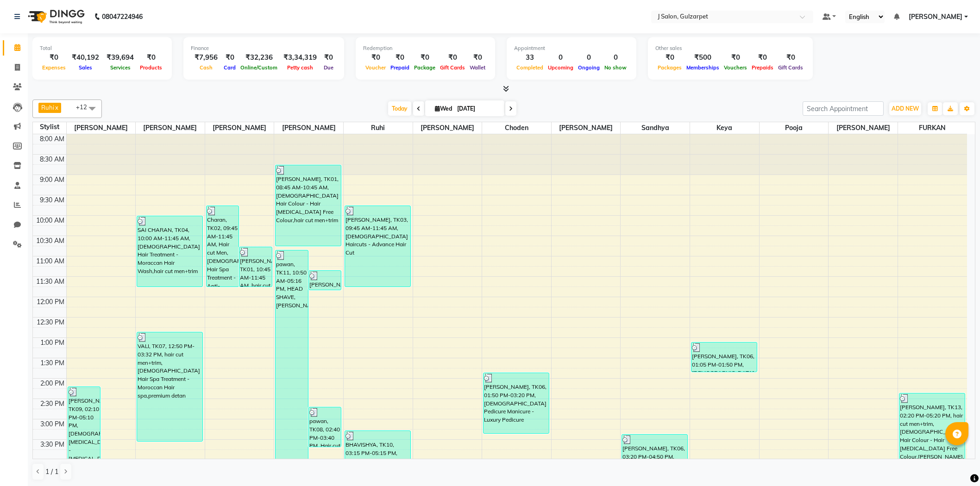 The height and width of the screenshot is (486, 980). What do you see at coordinates (400, 67) in the screenshot?
I see `span: Prepaid` at bounding box center [400, 67].